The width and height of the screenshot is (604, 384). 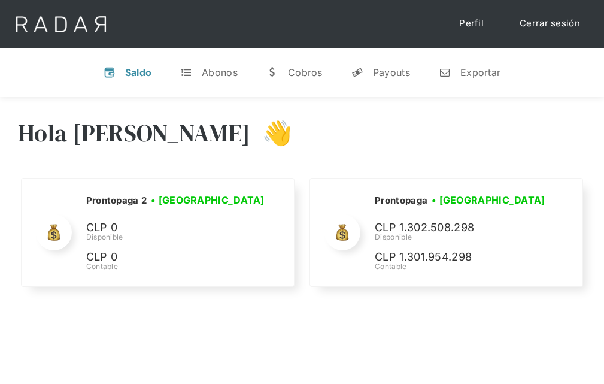 What do you see at coordinates (480, 72) in the screenshot?
I see `div: Exportar` at bounding box center [480, 72].